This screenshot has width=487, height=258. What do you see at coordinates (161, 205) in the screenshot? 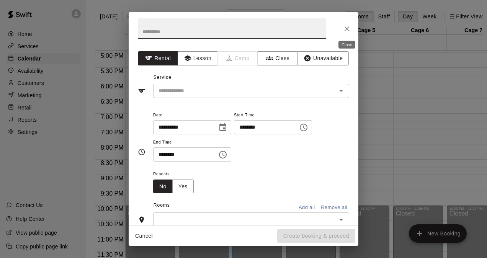
I see `span: Rooms` at bounding box center [161, 205].